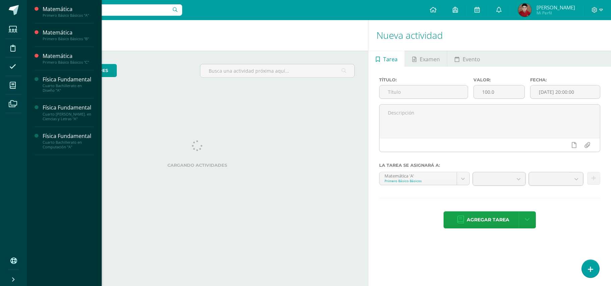 This screenshot has height=286, width=611. I want to click on input: Fecha de entrega, so click(565, 92).